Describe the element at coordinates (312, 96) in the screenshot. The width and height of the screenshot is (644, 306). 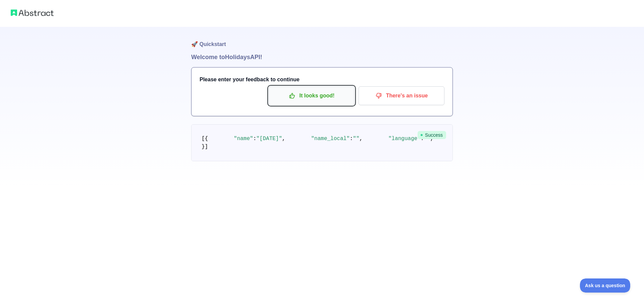
I see `p: It looks good!` at that location.